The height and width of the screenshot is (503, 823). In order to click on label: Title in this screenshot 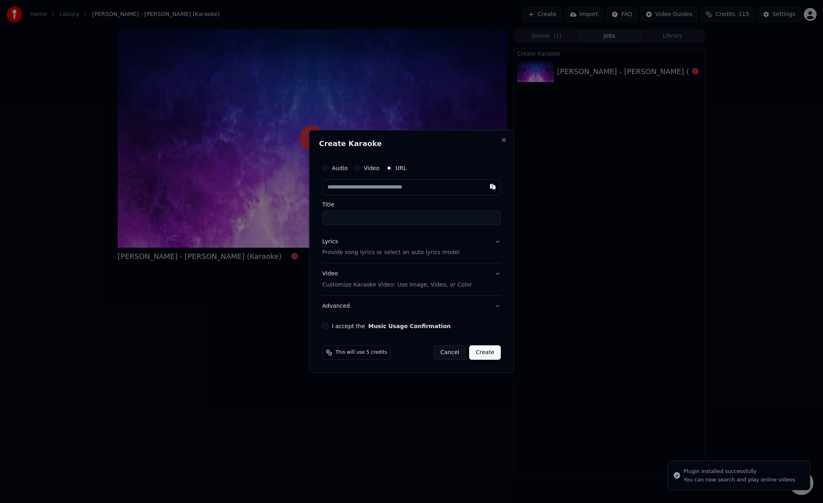, I will do `click(412, 205)`.